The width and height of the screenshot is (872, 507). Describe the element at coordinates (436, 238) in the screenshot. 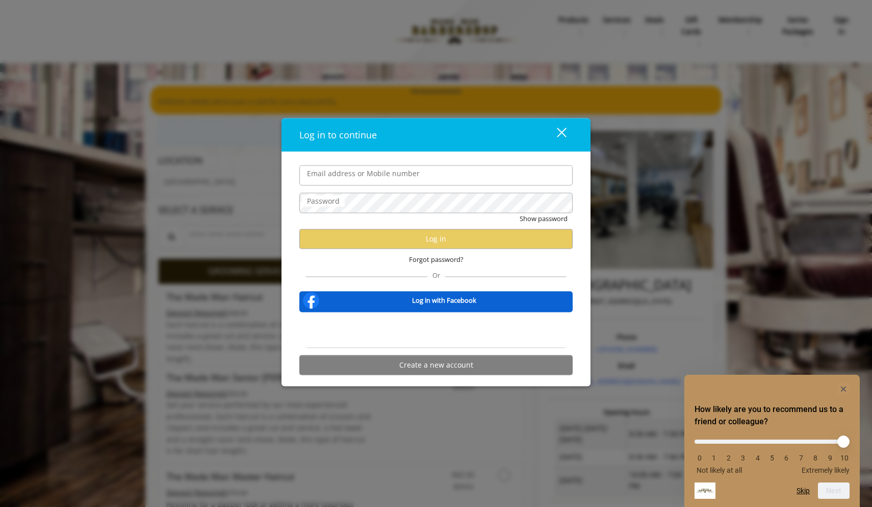

I see `button: Log in` at that location.